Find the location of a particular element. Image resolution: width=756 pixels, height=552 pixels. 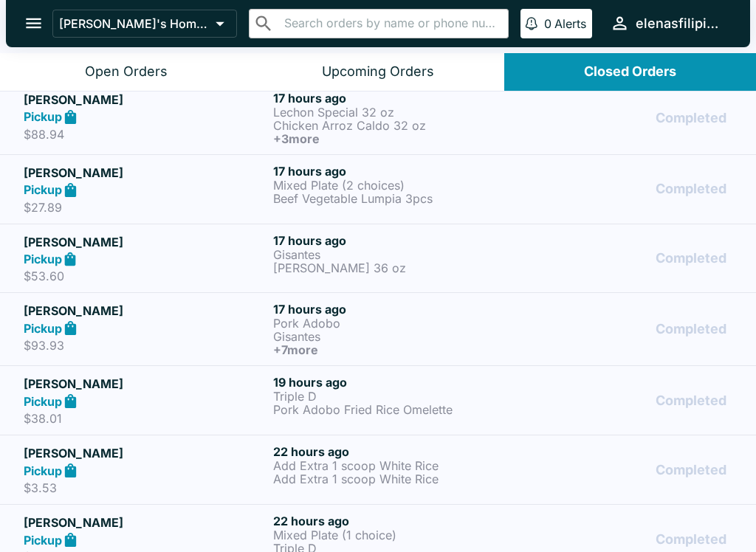

p: Triple D is located at coordinates (394, 396).